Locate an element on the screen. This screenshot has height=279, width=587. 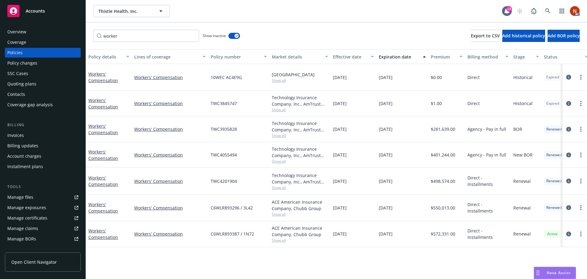
span: Add BOR policy is located at coordinates (564, 35).